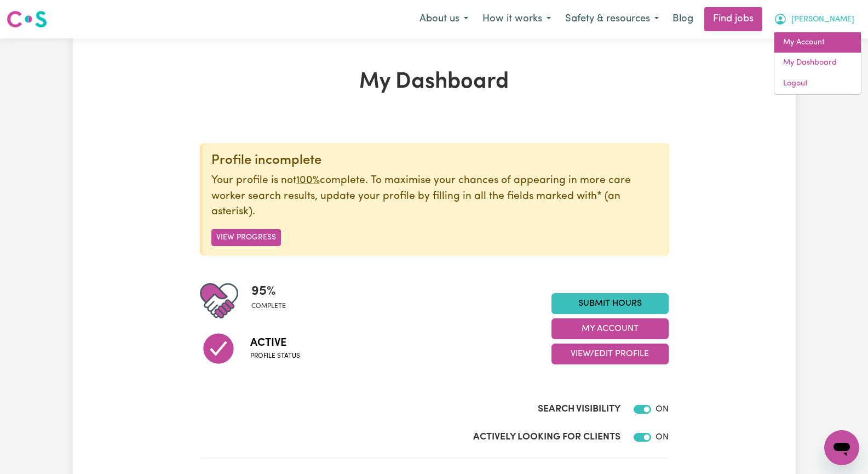 Image resolution: width=868 pixels, height=474 pixels. I want to click on label: Search Visibility, so click(579, 409).